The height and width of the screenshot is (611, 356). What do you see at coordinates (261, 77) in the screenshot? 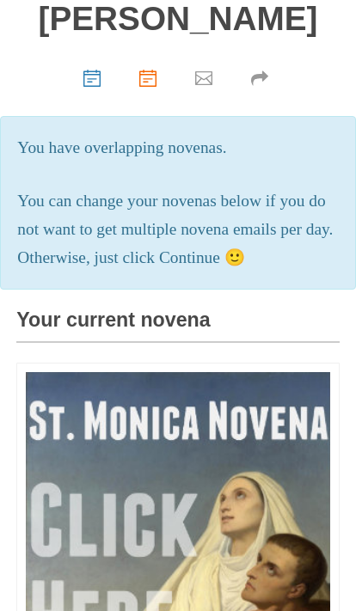
I see `a: Share your novena` at bounding box center [261, 77].